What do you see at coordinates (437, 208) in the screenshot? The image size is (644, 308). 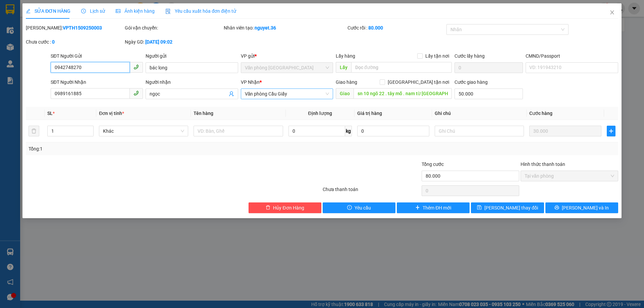 I see `span: Thêm ĐH mới` at bounding box center [437, 208].